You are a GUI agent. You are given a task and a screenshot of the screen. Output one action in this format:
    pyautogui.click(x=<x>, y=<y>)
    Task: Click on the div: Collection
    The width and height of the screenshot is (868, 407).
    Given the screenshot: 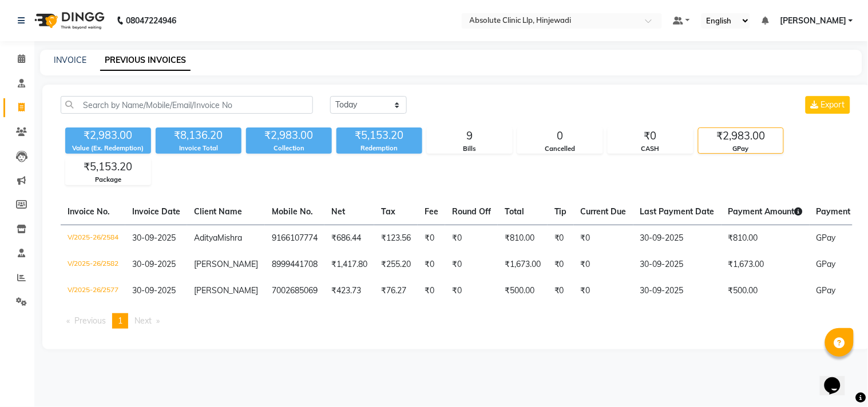 What is the action you would take?
    pyautogui.click(x=289, y=148)
    